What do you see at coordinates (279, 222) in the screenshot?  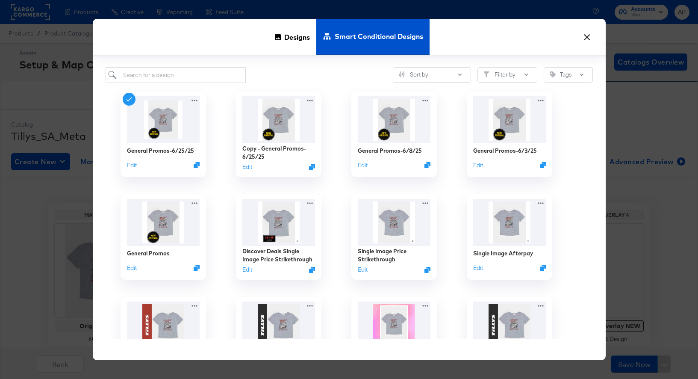 I see `img: 8MMWdNXGwcAcNJmDQ7lXSg.jpg` at bounding box center [279, 222].